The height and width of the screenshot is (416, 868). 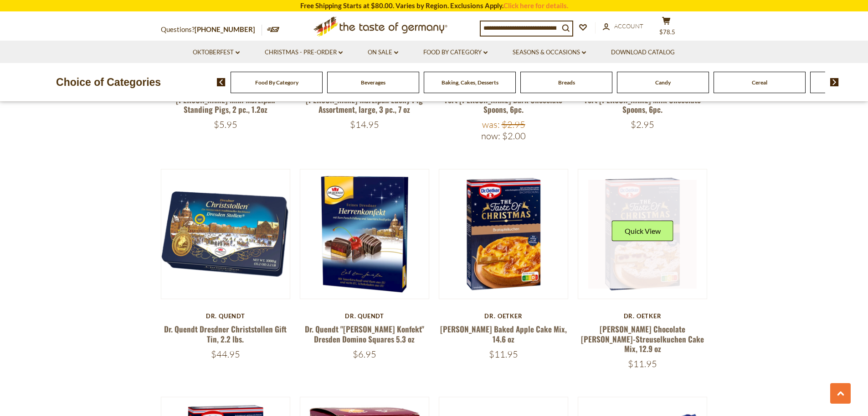 What do you see at coordinates (225, 334) in the screenshot?
I see `a: Dr. Quendt Dresdner Christstollen Gift Tin, 2.2 lbs.` at bounding box center [225, 334].